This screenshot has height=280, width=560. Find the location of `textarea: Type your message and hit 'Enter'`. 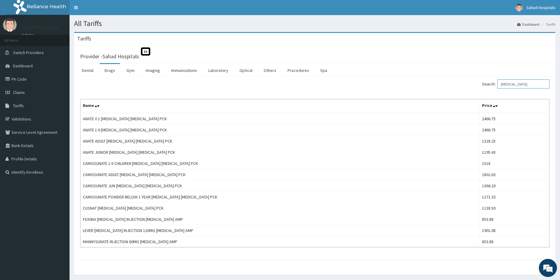

textarea: Type your message and hit 'Enter' is located at coordinates (59, 176).